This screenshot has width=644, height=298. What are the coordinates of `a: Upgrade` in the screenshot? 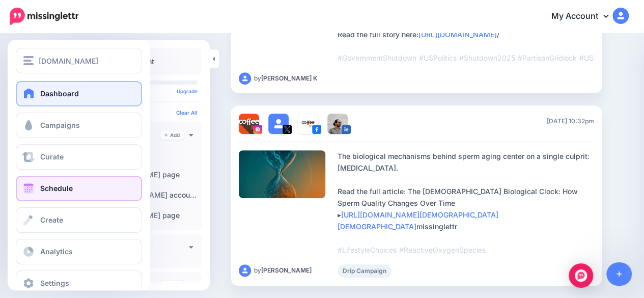 It's located at (187, 91).